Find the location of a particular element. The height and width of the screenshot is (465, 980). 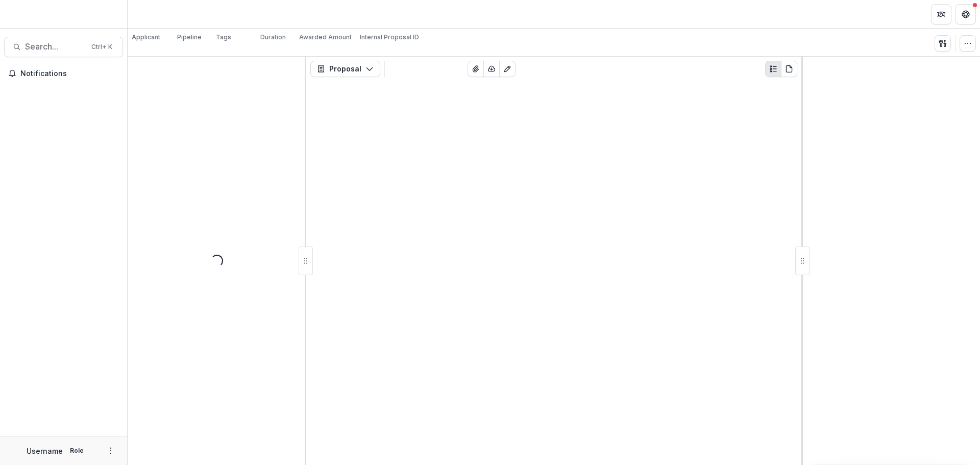

button: Notifications is located at coordinates (63, 73).